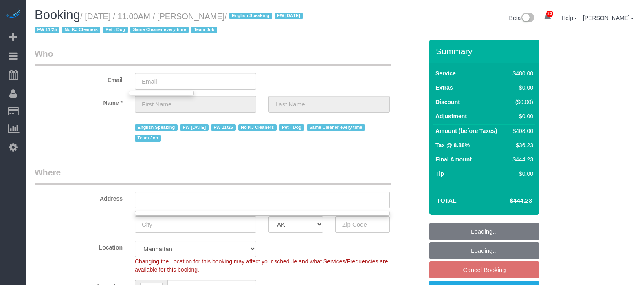 This screenshot has width=644, height=285. I want to click on a: 23, so click(548, 17).